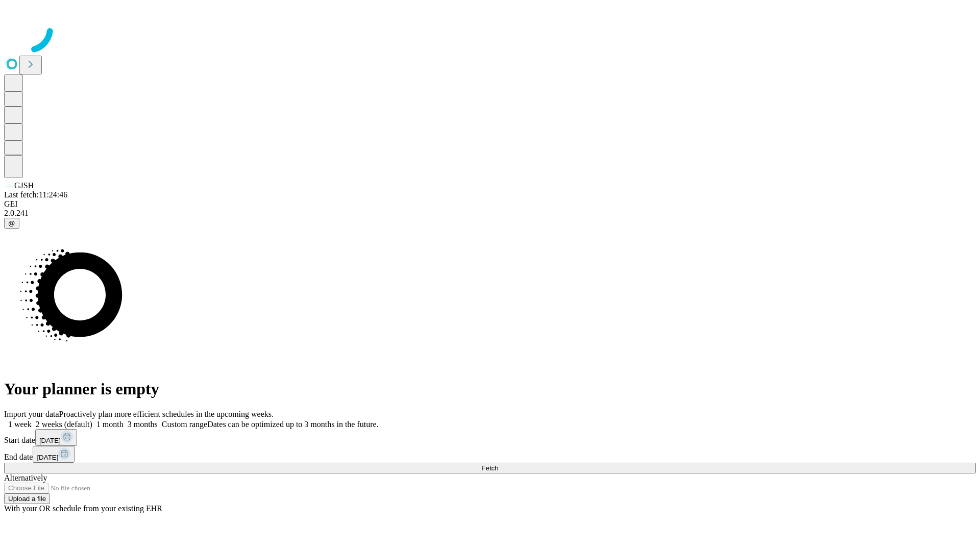 This screenshot has width=980, height=551. What do you see at coordinates (490, 468) in the screenshot?
I see `button: Fetch` at bounding box center [490, 468].